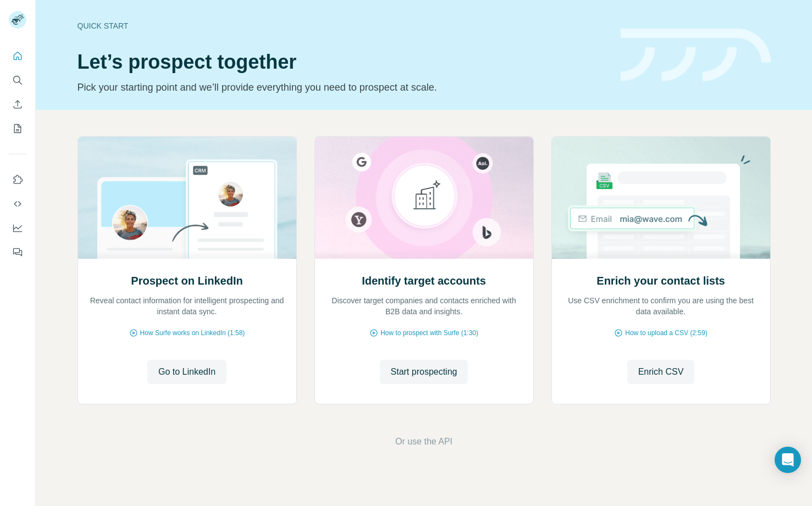 This screenshot has height=506, width=812. What do you see at coordinates (18, 180) in the screenshot?
I see `button: Use Surfe on LinkedIn` at bounding box center [18, 180].